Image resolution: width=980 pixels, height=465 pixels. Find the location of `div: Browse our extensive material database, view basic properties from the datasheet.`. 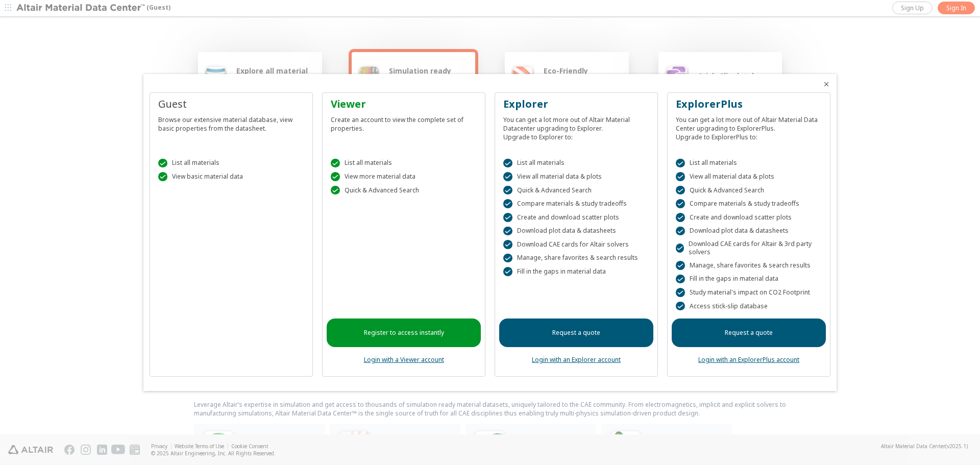

div: Browse our extensive material database, view basic properties from the datasheet. is located at coordinates (231, 122).